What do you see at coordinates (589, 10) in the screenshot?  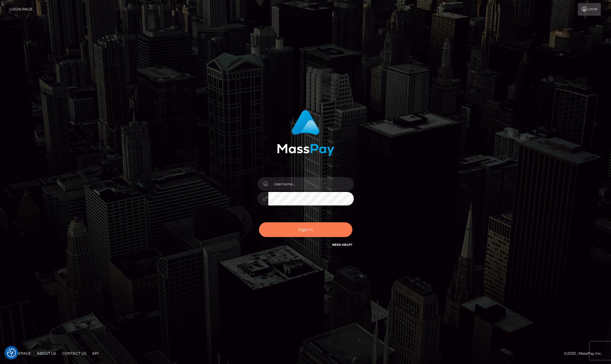 I see `a: Login` at bounding box center [589, 10].